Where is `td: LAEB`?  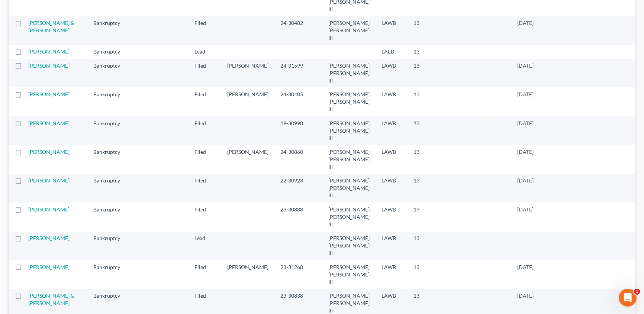 td: LAEB is located at coordinates (391, 52).